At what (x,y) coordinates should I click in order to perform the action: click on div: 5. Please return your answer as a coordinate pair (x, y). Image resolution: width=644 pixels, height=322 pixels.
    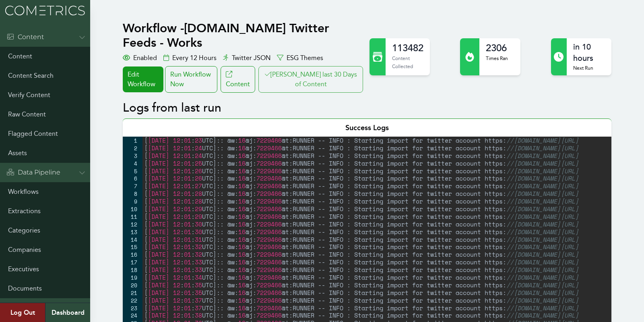
    Looking at the image, I should click on (132, 171).